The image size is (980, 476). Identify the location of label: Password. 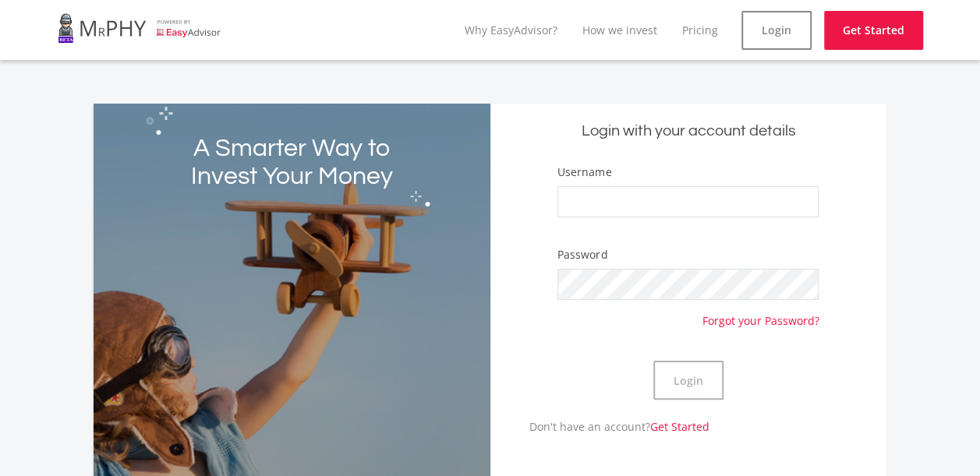
(583, 255).